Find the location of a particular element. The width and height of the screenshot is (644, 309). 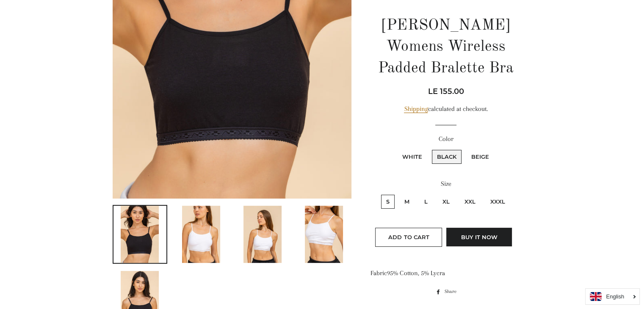

span: Share is located at coordinates (452, 291).